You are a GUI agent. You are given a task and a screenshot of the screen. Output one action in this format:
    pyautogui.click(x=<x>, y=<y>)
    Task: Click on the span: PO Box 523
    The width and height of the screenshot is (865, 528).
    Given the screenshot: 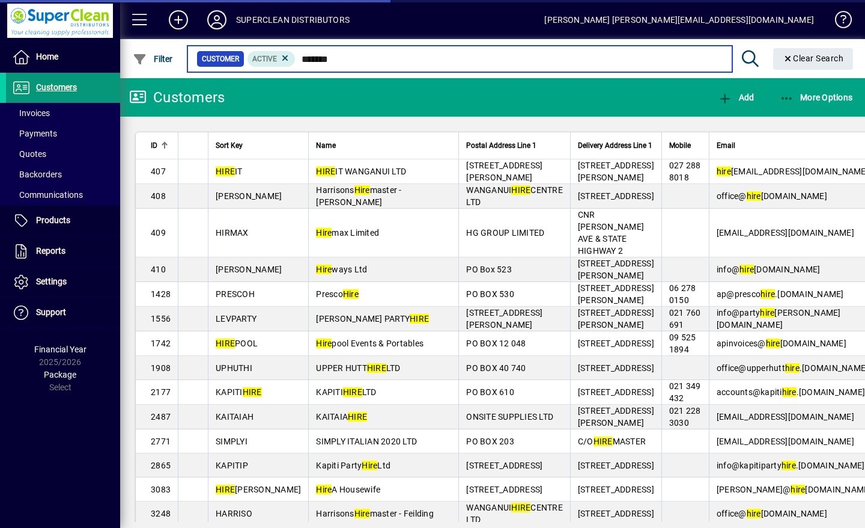 What is the action you would take?
    pyautogui.click(x=489, y=269)
    